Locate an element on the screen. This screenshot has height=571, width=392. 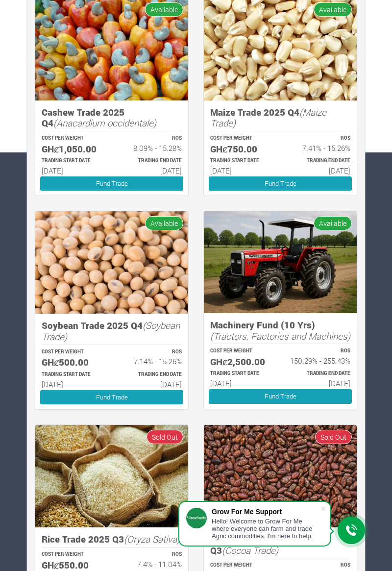
i: (Soybean Trade) is located at coordinates (111, 331).